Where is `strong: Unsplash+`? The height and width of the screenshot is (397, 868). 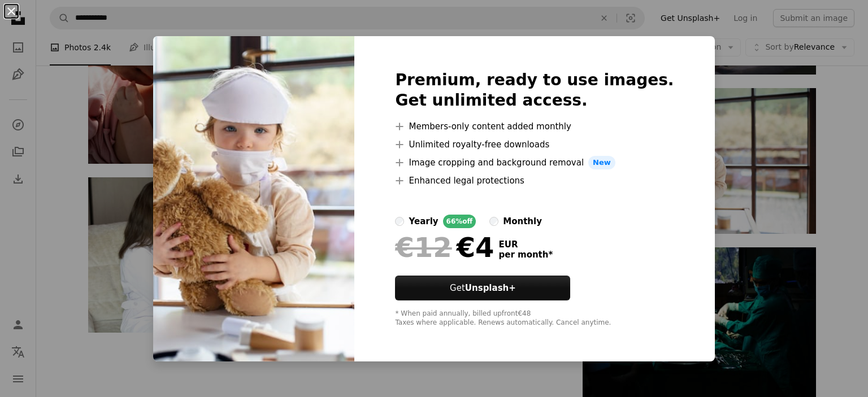
strong: Unsplash+ is located at coordinates (491, 288).